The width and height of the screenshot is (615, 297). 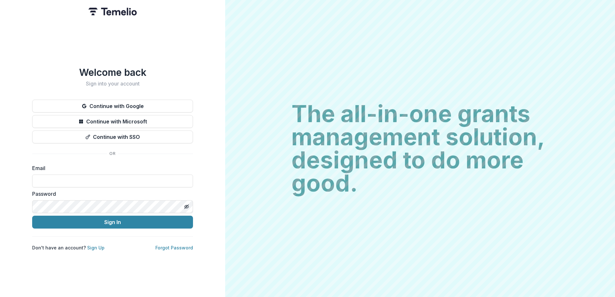 What do you see at coordinates (113, 12) in the screenshot?
I see `img: Temelio` at bounding box center [113, 12].